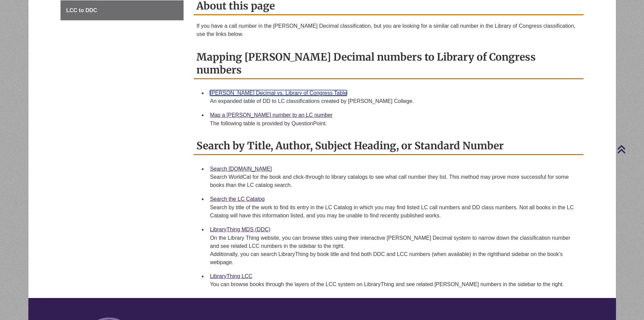  Describe the element at coordinates (122, 10) in the screenshot. I see `a: LCC to DDC` at that location.